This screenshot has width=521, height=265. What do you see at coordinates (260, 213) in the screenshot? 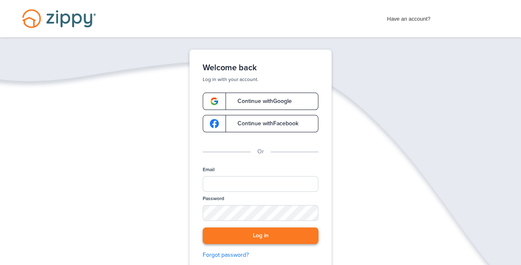
I see `input: Password` at bounding box center [260, 213].